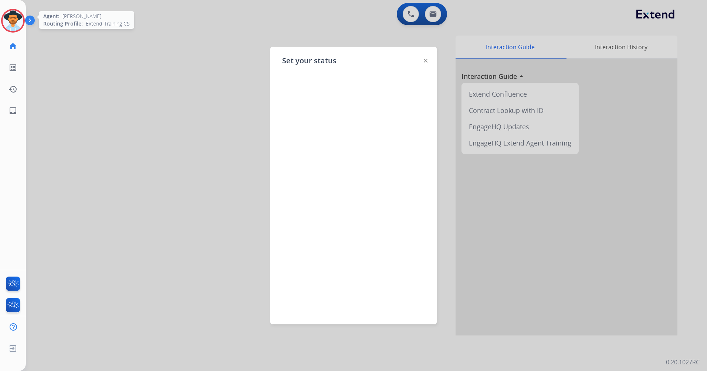  Describe the element at coordinates (13, 46) in the screenshot. I see `mat-icon: home` at that location.